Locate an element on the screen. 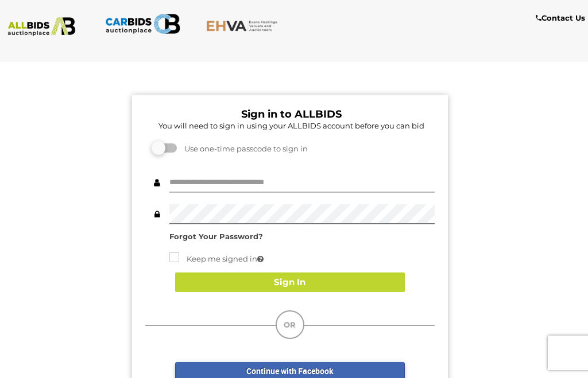  img: ALLBIDS.com.au is located at coordinates (41, 26).